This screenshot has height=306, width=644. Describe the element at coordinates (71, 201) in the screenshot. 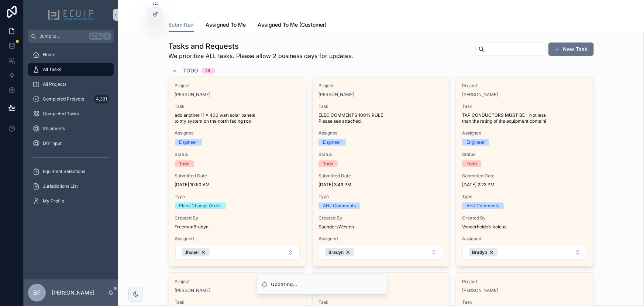

I see `a: My Profile` at that location.